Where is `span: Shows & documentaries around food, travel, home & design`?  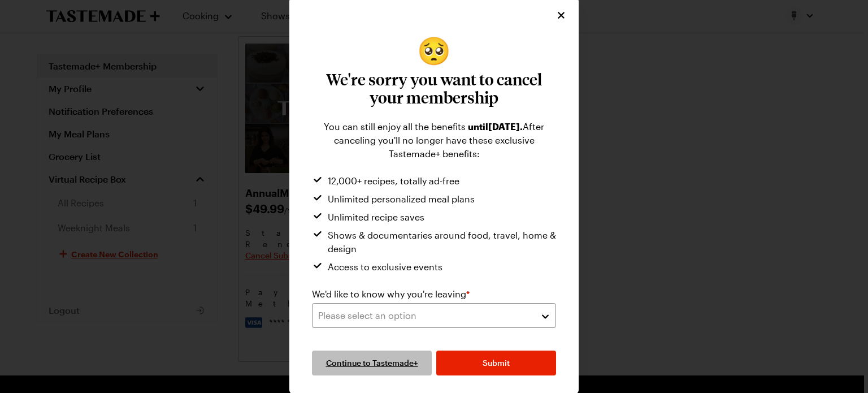 span: Shows & documentaries around food, travel, home & design is located at coordinates (442, 242).